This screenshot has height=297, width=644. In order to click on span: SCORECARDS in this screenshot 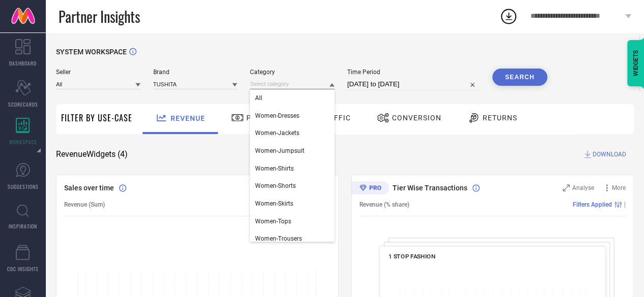, I will do `click(23, 104)`.